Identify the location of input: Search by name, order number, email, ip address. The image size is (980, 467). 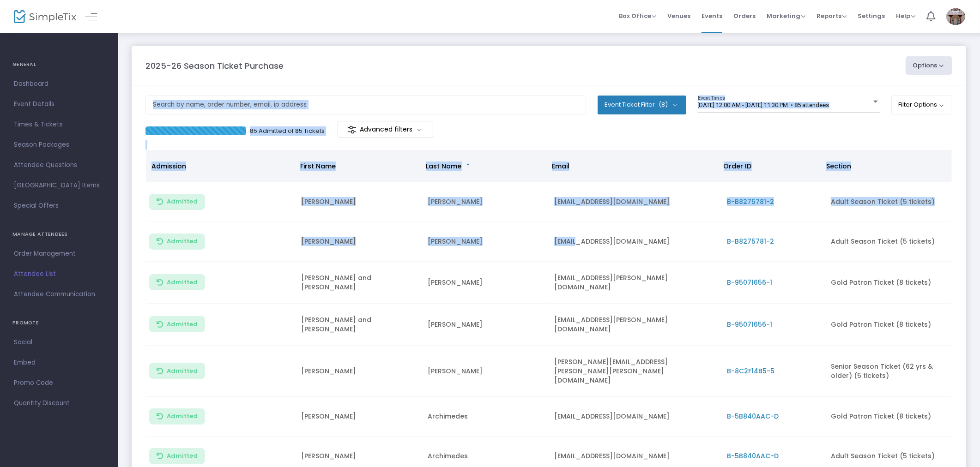
(366, 104).